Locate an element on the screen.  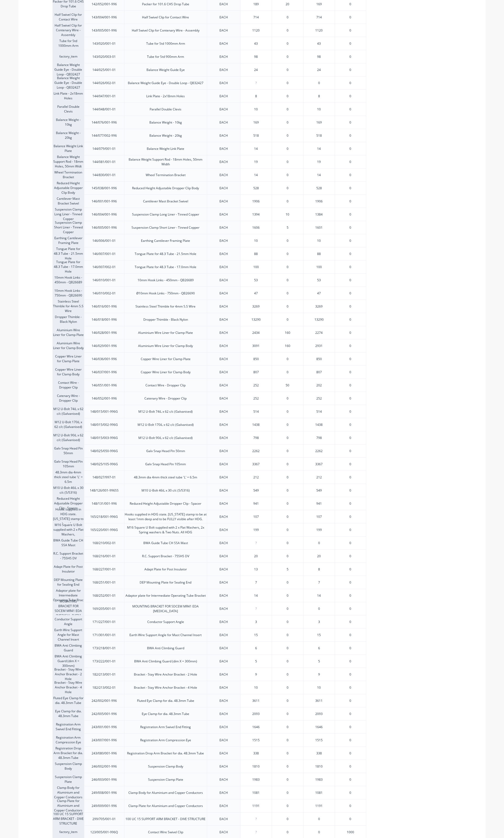
div: 1438 is located at coordinates (256, 425).